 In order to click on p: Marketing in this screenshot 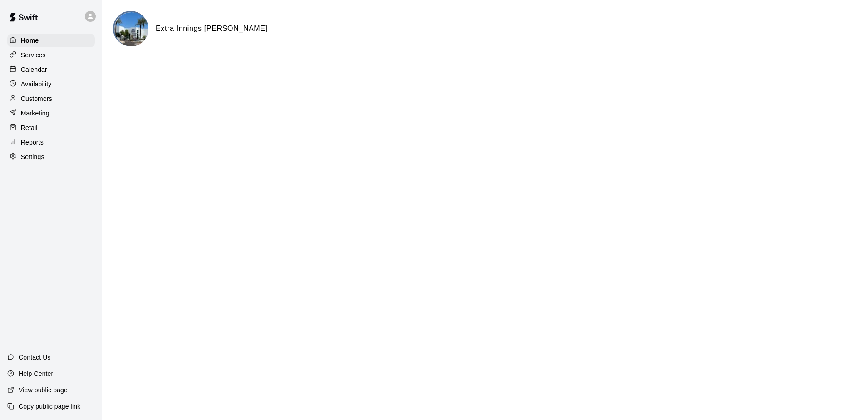, I will do `click(35, 113)`.